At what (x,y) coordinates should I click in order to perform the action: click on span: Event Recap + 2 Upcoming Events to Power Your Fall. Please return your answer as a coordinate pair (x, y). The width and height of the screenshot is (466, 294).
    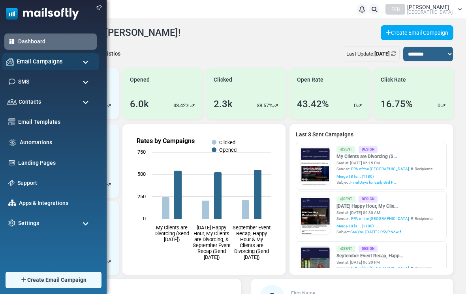
    Looking at the image, I should click on (105, 65).